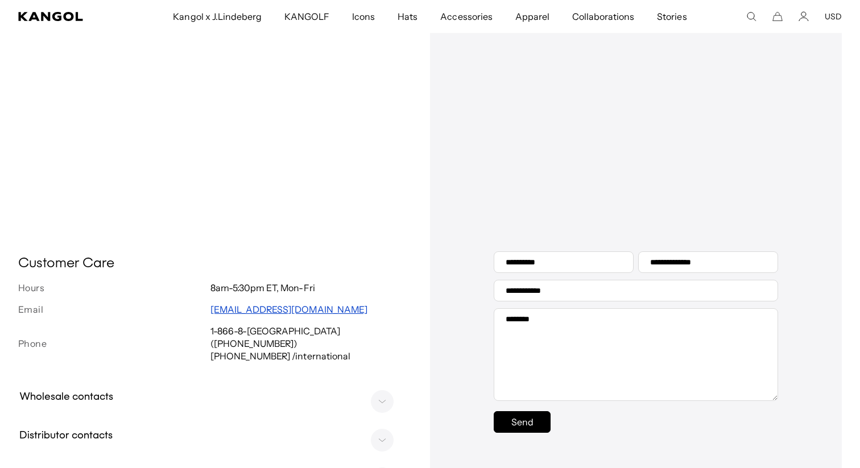  What do you see at coordinates (114, 288) in the screenshot?
I see `h3: Hours` at bounding box center [114, 288].